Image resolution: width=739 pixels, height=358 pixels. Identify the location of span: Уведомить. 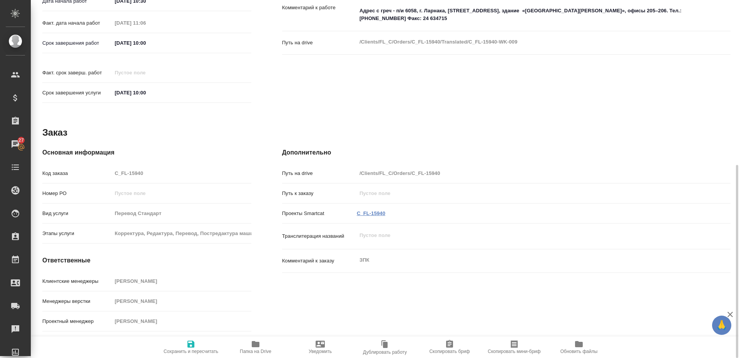
(320, 351).